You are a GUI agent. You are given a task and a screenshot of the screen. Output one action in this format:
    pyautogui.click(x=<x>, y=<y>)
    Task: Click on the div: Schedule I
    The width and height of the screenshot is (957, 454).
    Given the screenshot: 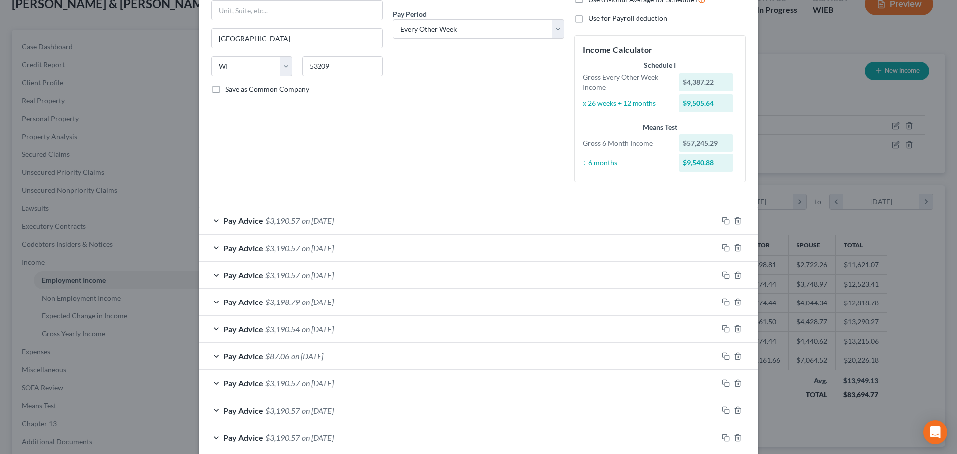 What is the action you would take?
    pyautogui.click(x=660, y=65)
    